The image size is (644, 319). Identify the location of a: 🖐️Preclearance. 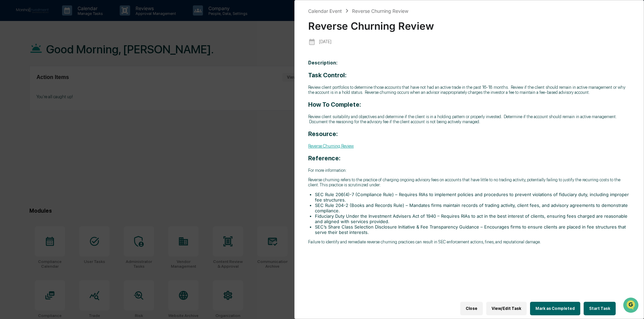
(25, 89).